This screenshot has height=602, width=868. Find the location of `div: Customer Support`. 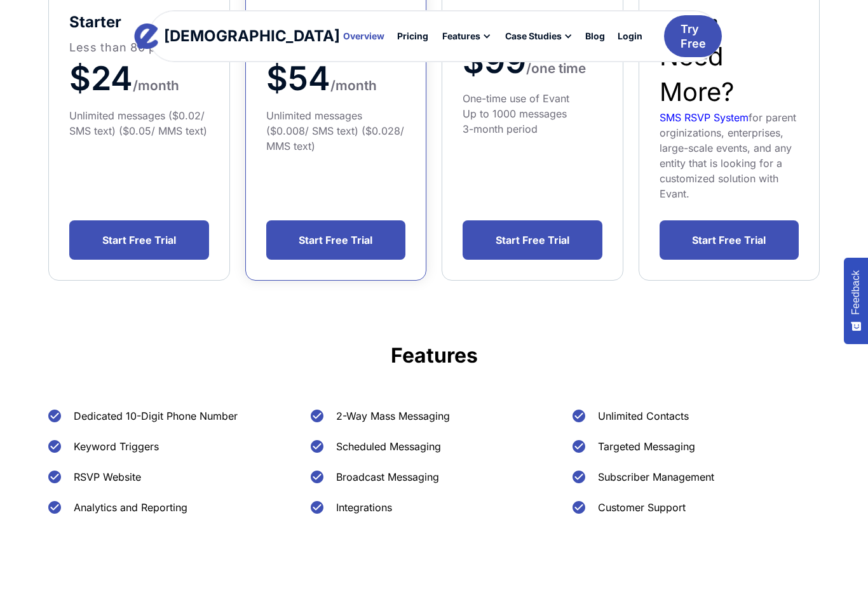

div: Customer Support is located at coordinates (642, 508).